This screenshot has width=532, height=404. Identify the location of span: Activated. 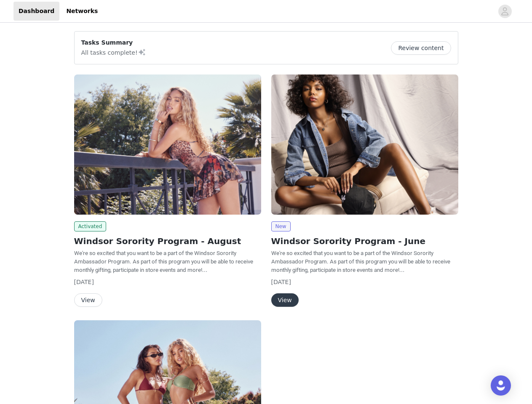
(90, 227).